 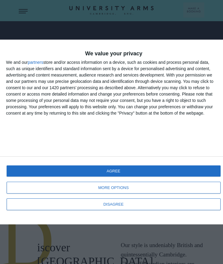 I want to click on button: MORE OPTIONS, so click(x=114, y=187).